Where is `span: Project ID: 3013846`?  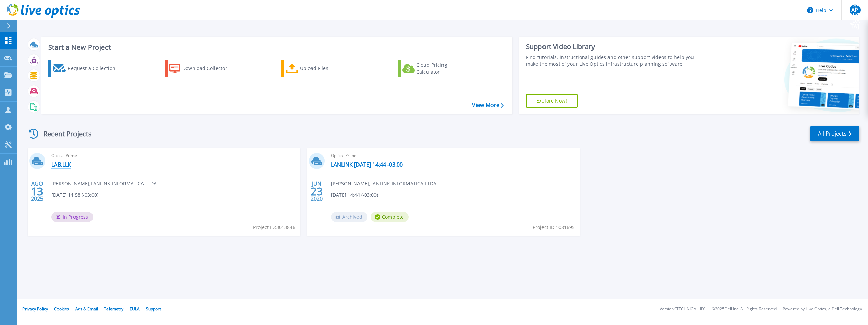 span: Project ID: 3013846 is located at coordinates (274, 227).